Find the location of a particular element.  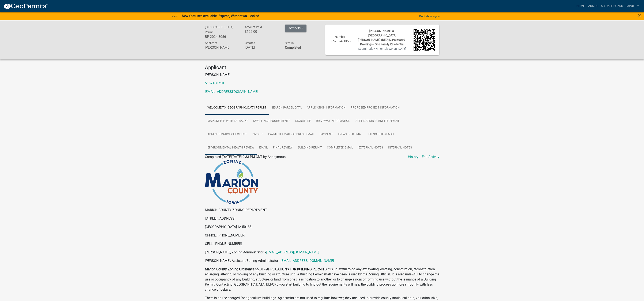

a: Proposed Project Information is located at coordinates (375, 108).